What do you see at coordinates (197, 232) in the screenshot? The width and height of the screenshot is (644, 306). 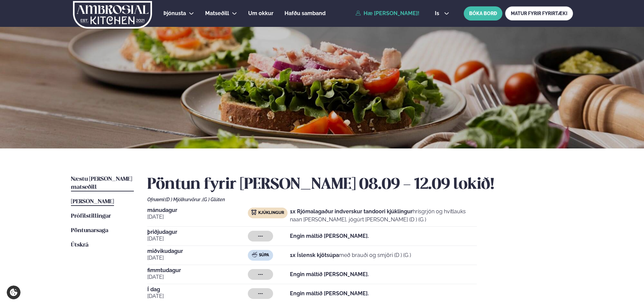 I see `span: þriðjudagur` at bounding box center [197, 232].